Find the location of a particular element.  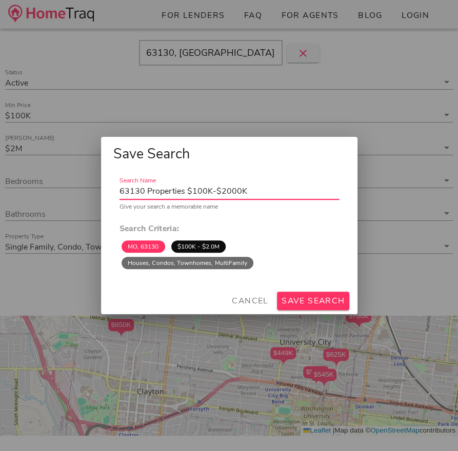

strong: Search Criteria: is located at coordinates (149, 229).